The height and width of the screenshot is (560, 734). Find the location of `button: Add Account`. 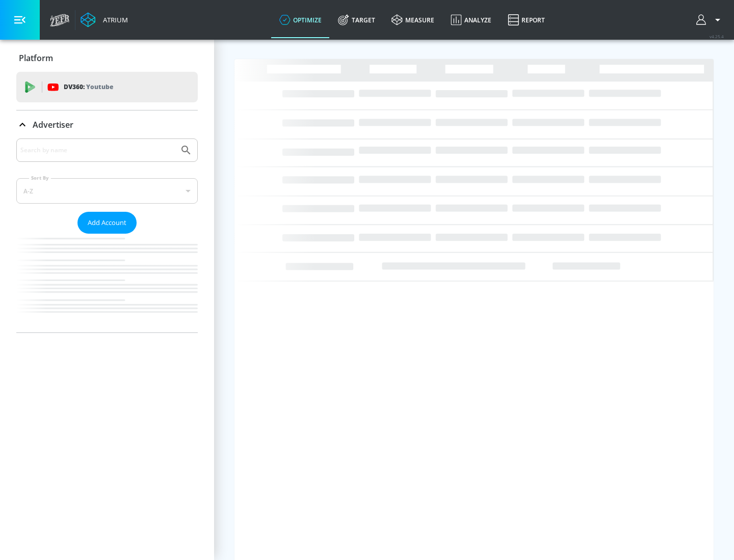

button: Add Account is located at coordinates (107, 222).